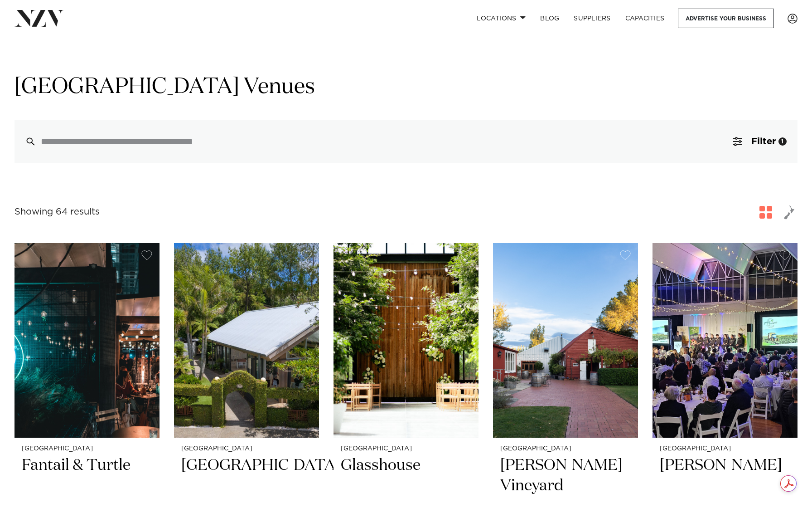  What do you see at coordinates (57, 212) in the screenshot?
I see `div: Showing 64 results` at bounding box center [57, 212].